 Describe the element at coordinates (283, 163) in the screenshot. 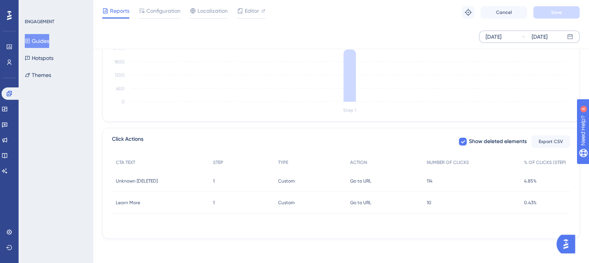

I see `span: TYPE` at that location.